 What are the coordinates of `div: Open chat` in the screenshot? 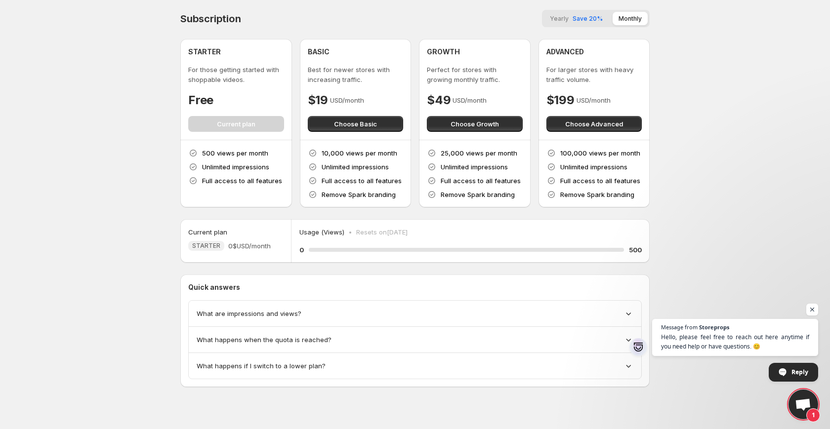 It's located at (803, 404).